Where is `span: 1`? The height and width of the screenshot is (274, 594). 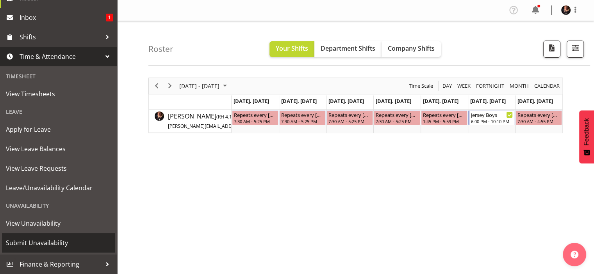
span: 1 is located at coordinates (109, 18).